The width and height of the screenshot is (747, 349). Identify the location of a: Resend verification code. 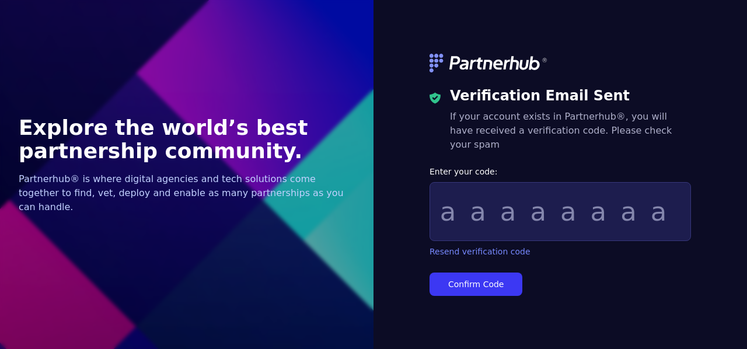
(480, 252).